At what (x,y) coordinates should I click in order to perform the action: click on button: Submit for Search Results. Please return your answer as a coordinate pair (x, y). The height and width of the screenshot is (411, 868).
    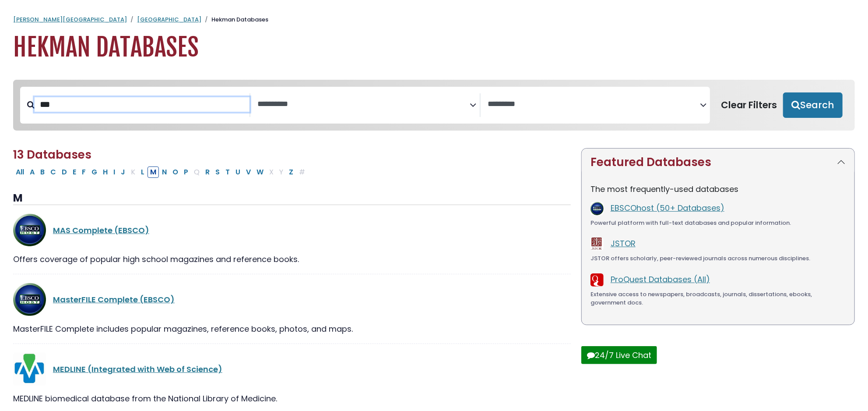
    Looking at the image, I should click on (813, 105).